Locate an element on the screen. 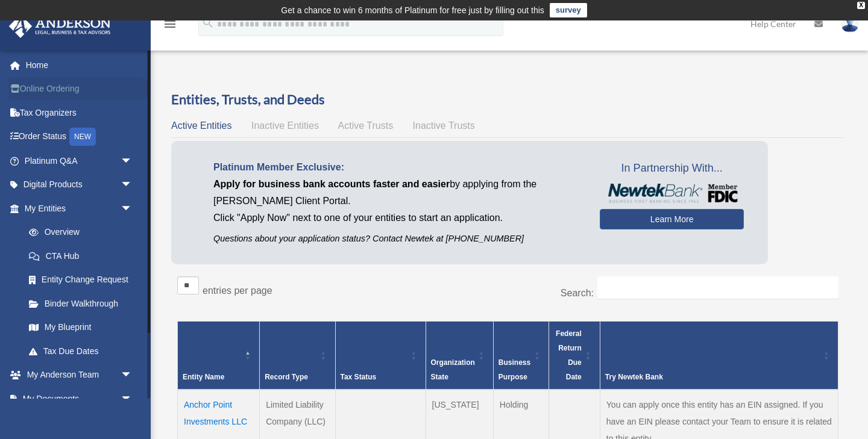  span: Organization State is located at coordinates (453, 370).